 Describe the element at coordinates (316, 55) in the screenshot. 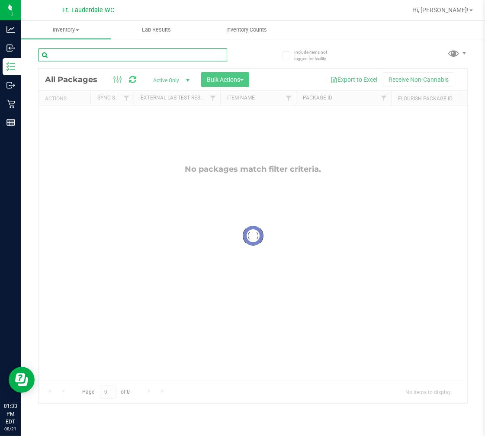

I see `span: Include items not tagged for facility` at that location.